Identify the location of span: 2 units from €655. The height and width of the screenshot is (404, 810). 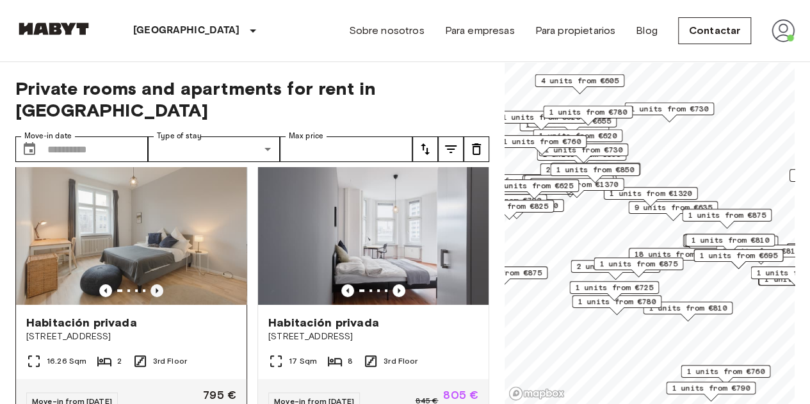
(585, 170).